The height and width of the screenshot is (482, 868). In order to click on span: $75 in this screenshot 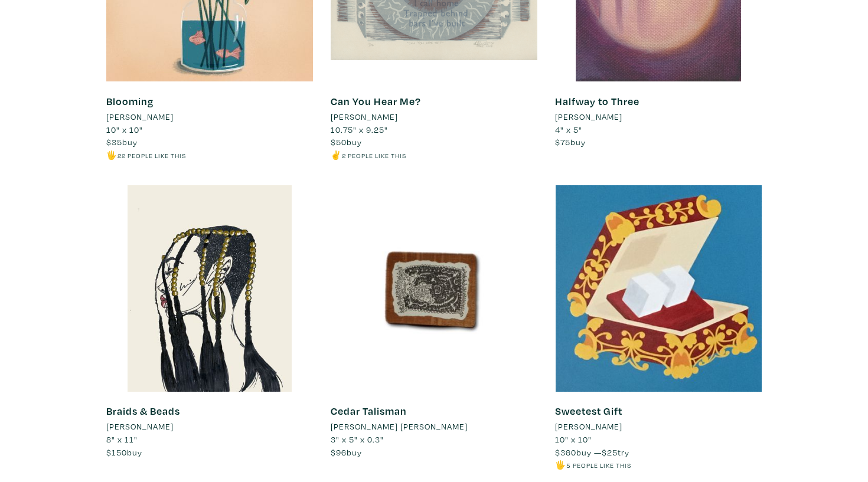, I will do `click(563, 142)`.